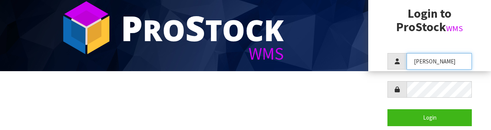 This screenshot has width=491, height=130. I want to click on button: Login, so click(430, 117).